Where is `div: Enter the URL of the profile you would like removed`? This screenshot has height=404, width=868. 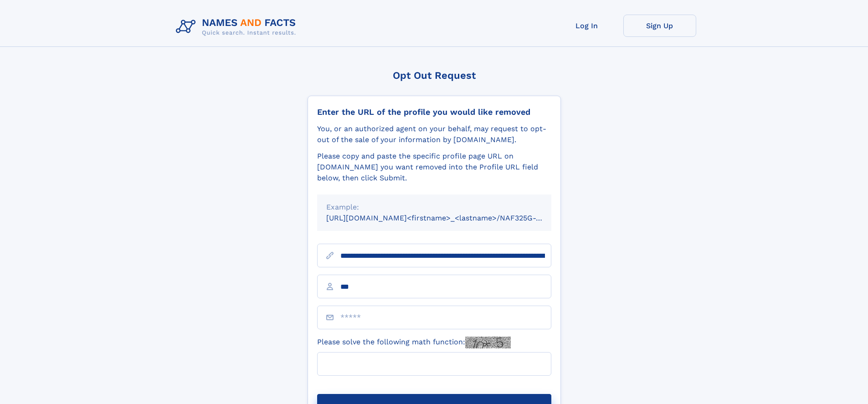
div: Enter the URL of the profile you would like removed is located at coordinates (434, 112).